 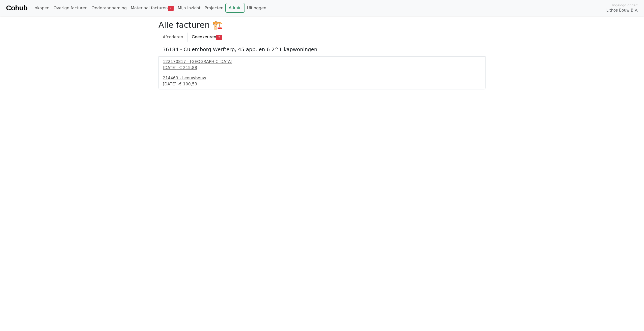 I want to click on a: Materiaal facturen2, so click(x=152, y=8).